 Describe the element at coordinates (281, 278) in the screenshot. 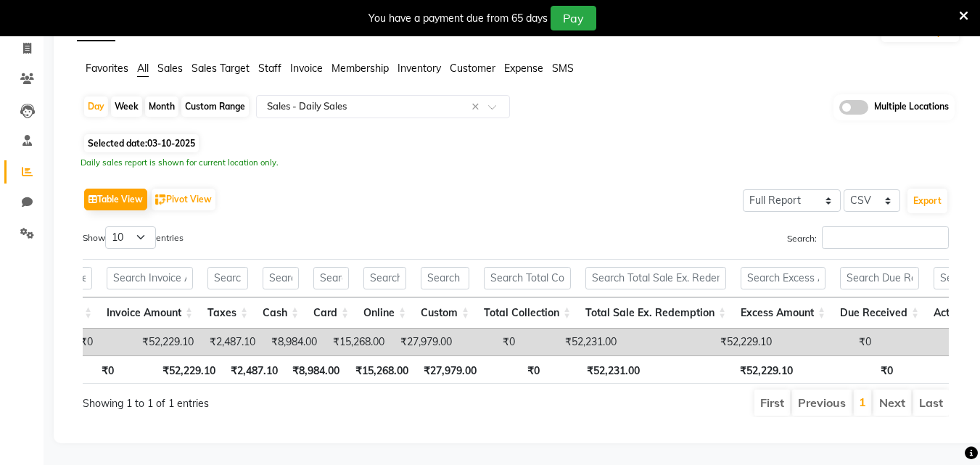

I see `input: Search Cash` at that location.